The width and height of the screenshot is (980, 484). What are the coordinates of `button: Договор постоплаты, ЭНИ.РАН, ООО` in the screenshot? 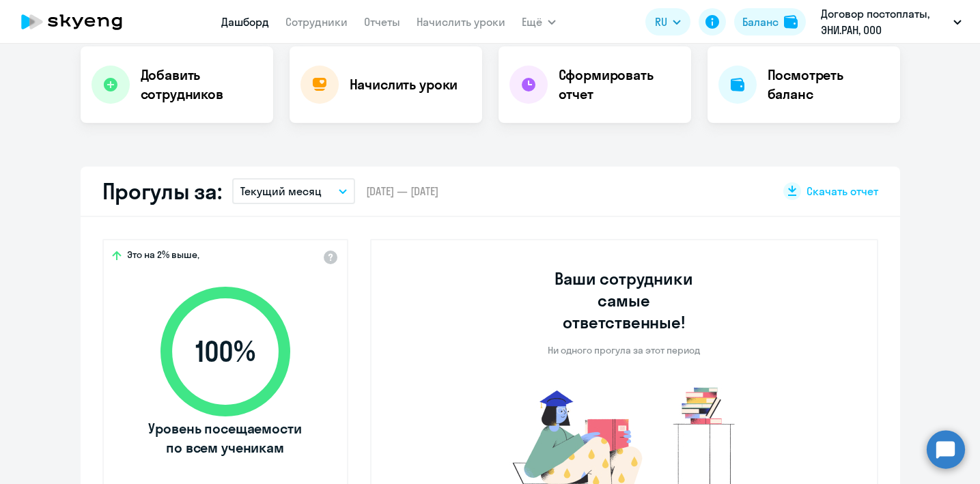 It's located at (891, 22).